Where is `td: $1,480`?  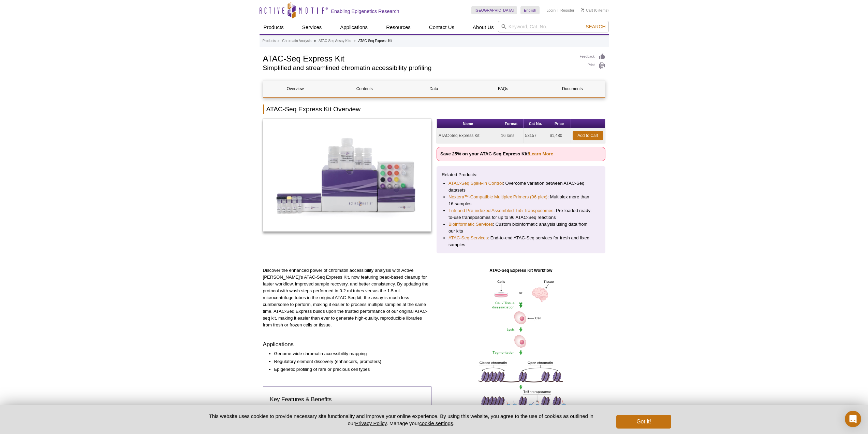 td: $1,480 is located at coordinates (559, 135).